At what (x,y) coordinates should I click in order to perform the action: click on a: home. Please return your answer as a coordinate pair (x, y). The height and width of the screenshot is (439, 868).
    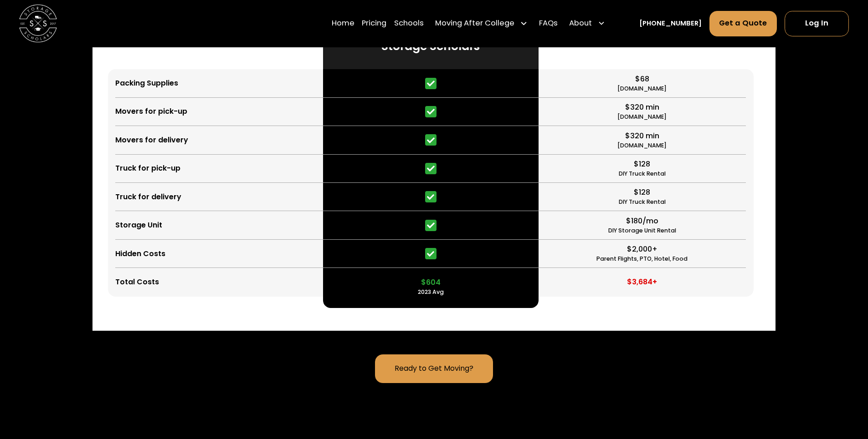
    Looking at the image, I should click on (38, 23).